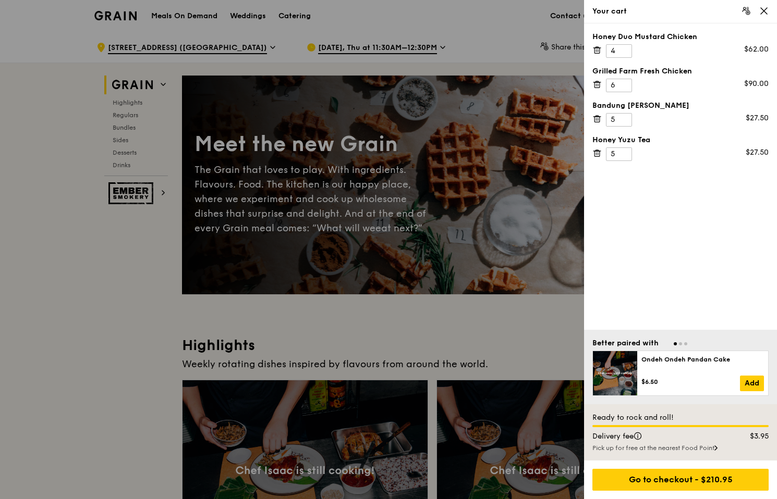  What do you see at coordinates (680, 480) in the screenshot?
I see `div: Go to checkout - $210.95` at bounding box center [680, 480].